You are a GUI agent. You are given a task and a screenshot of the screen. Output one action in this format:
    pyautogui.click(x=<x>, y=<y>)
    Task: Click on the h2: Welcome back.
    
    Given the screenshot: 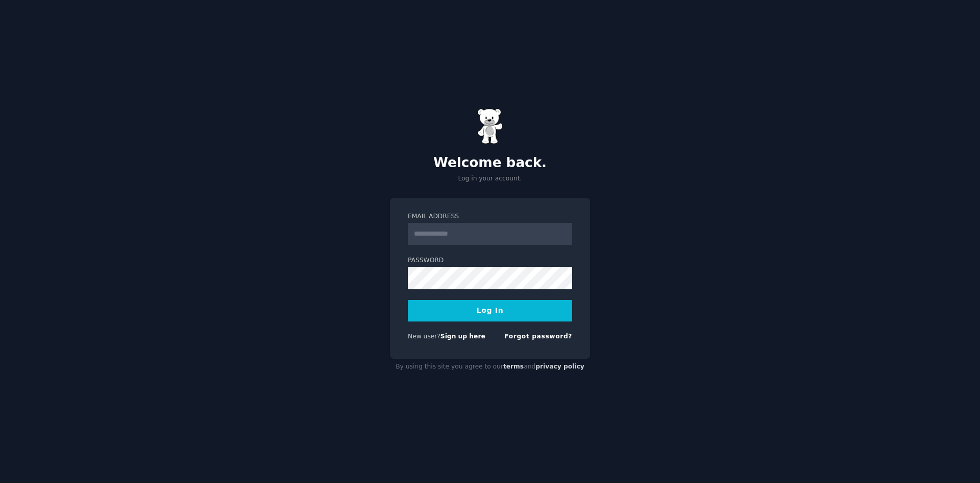 What is the action you would take?
    pyautogui.click(x=490, y=163)
    